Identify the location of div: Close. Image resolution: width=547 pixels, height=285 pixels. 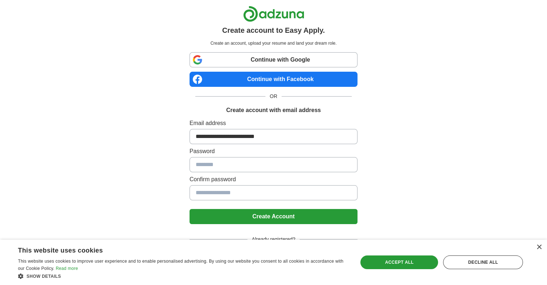
(539, 247).